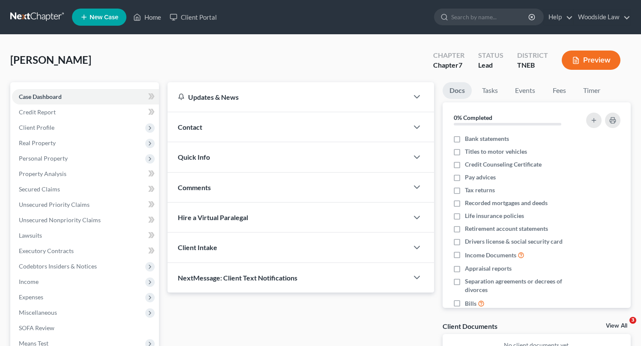 Image resolution: width=641 pixels, height=346 pixels. I want to click on a: Events, so click(525, 90).